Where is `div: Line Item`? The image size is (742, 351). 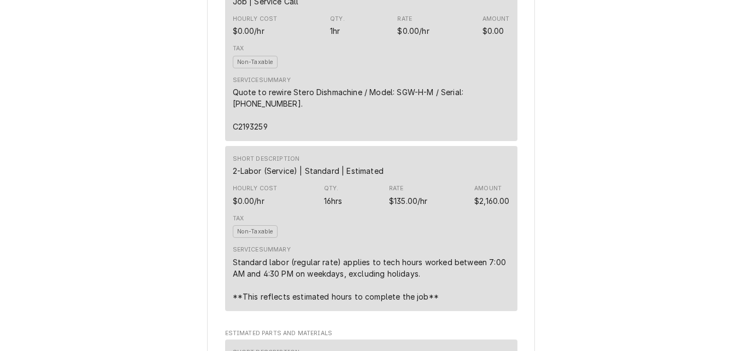 div: Line Item is located at coordinates (371, 229).